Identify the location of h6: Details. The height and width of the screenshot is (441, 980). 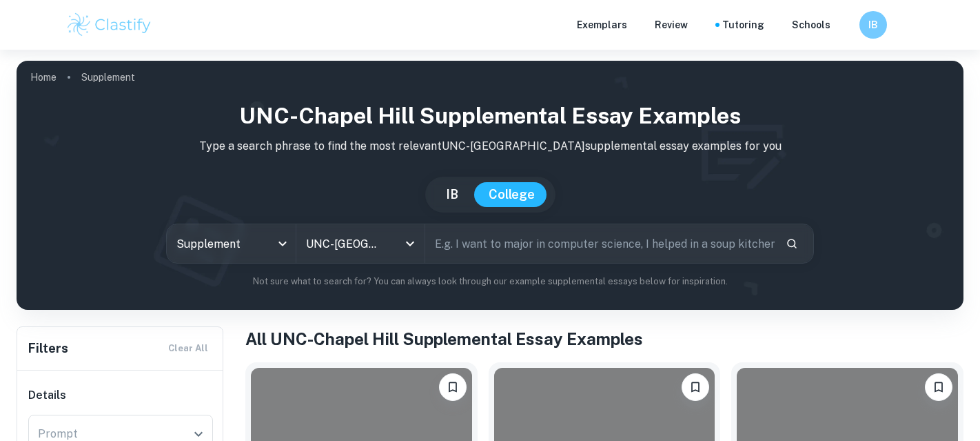
(121, 395).